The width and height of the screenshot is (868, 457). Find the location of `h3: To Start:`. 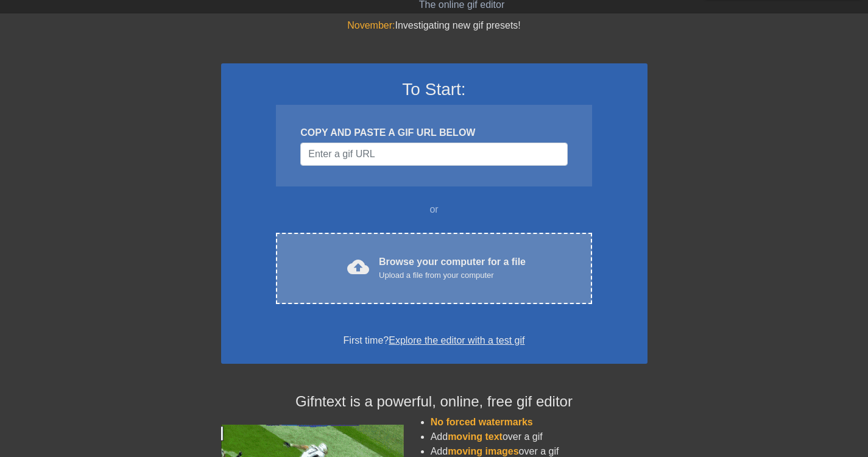

h3: To Start: is located at coordinates (434, 90).